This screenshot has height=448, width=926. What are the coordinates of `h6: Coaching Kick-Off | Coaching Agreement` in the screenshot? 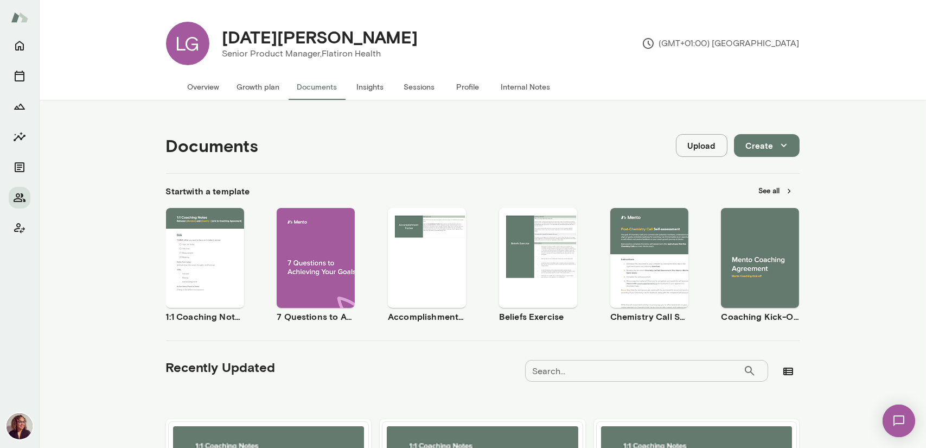 It's located at (760, 316).